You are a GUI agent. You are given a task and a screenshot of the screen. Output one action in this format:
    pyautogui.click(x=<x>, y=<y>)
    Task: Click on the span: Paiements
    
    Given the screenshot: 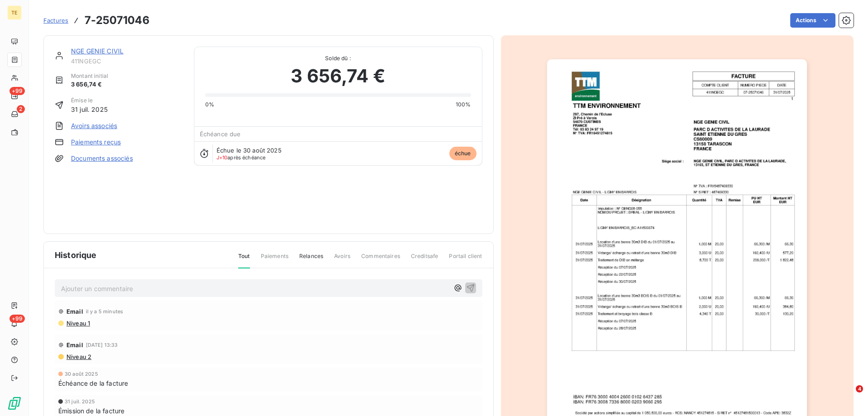 What is the action you would take?
    pyautogui.click(x=275, y=260)
    